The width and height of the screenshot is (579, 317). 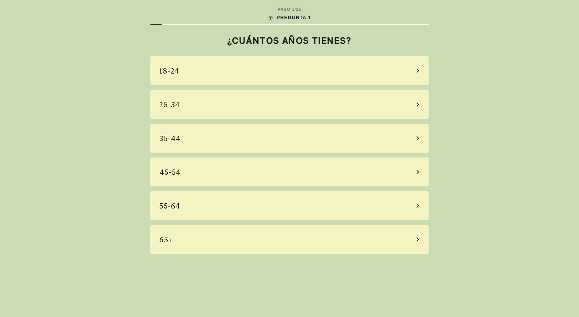 What do you see at coordinates (170, 172) in the screenshot?
I see `div: 45-54` at bounding box center [170, 172].